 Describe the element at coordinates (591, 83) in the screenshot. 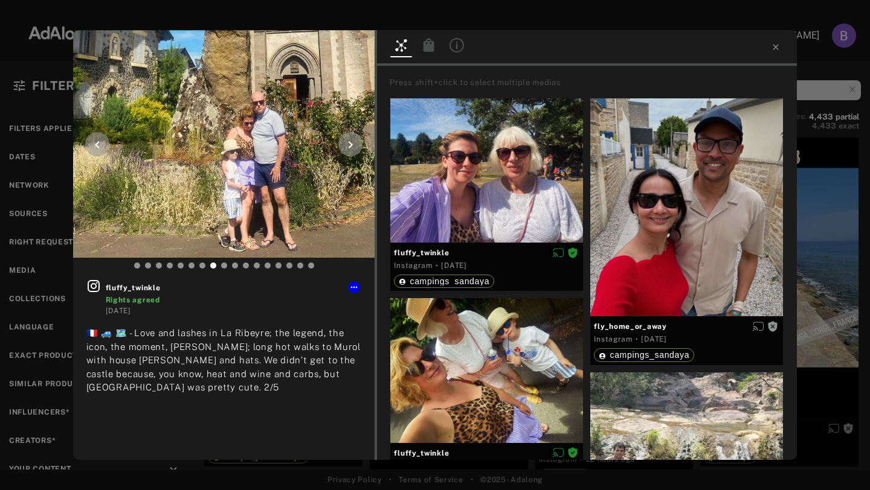

I see `div: Press shift+click to select multiple medias` at that location.